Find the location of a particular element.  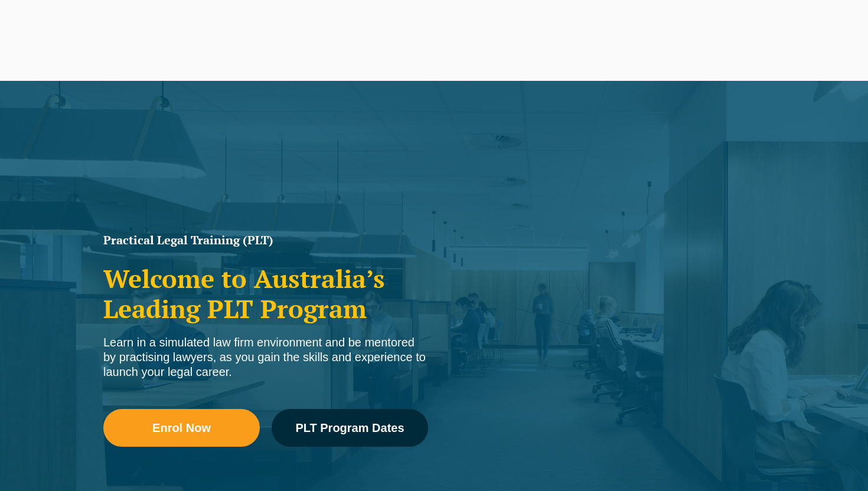

h2: Welcome to Australia’s Leading PLT Program is located at coordinates (266, 294).